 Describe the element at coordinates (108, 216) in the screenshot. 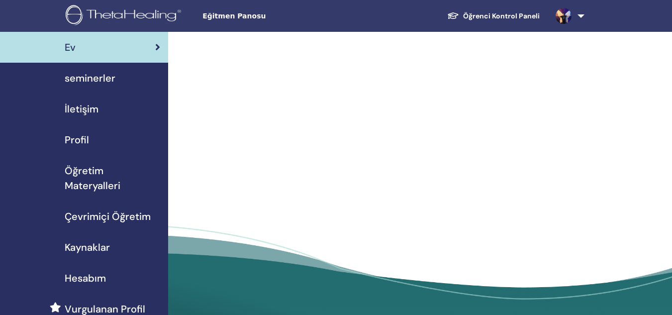

I see `span: Çevrimiçi Öğretim` at that location.